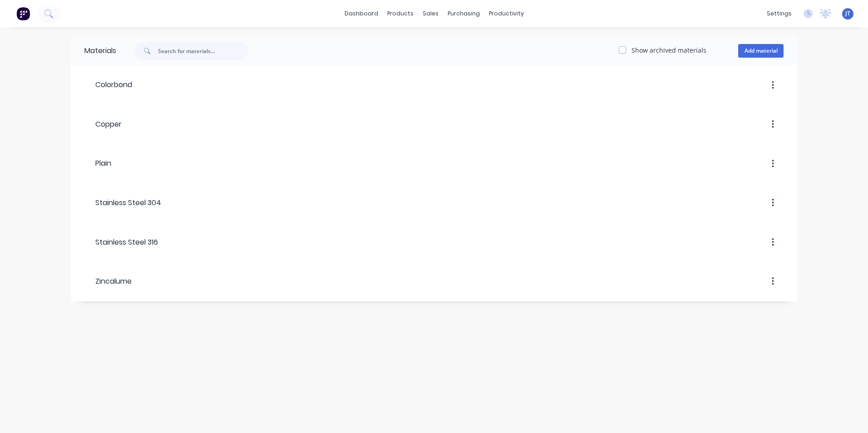 The width and height of the screenshot is (868, 433). Describe the element at coordinates (97, 163) in the screenshot. I see `div: Plain` at that location.